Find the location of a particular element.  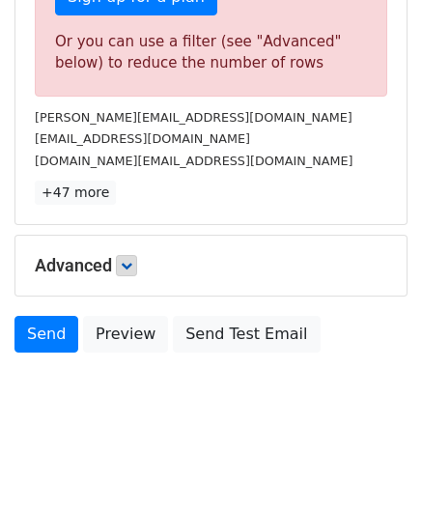

a: Send Test Email is located at coordinates (246, 334).